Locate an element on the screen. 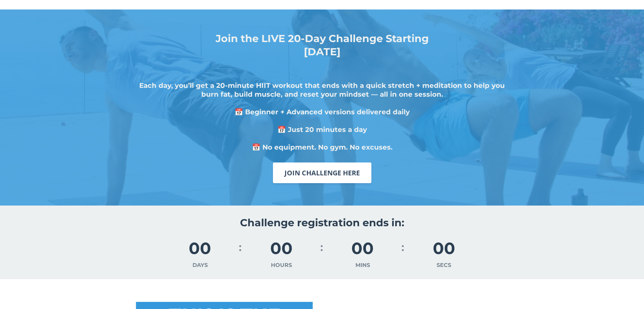 This screenshot has width=644, height=309. strong: 📅 Just 20 minutes a day is located at coordinates (322, 130).